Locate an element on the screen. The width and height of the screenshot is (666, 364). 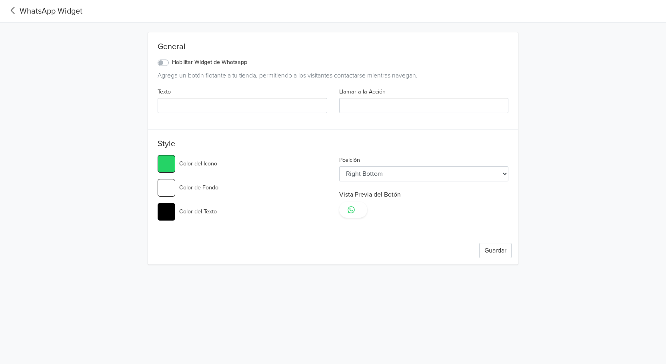
div: WhatsApp Widget is located at coordinates (44, 11).